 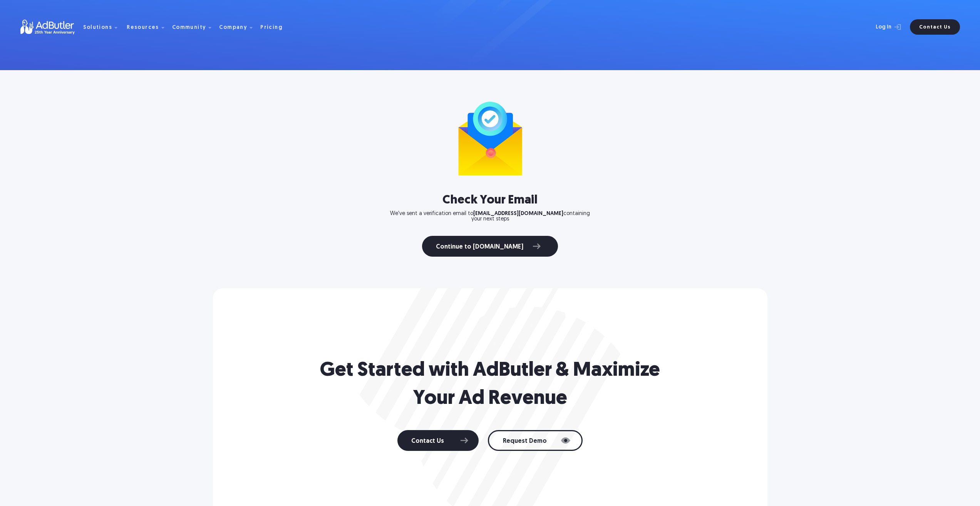 What do you see at coordinates (490, 385) in the screenshot?
I see `h2: Get Started with AdButler & Maximize Your Ad Revenue` at bounding box center [490, 385].